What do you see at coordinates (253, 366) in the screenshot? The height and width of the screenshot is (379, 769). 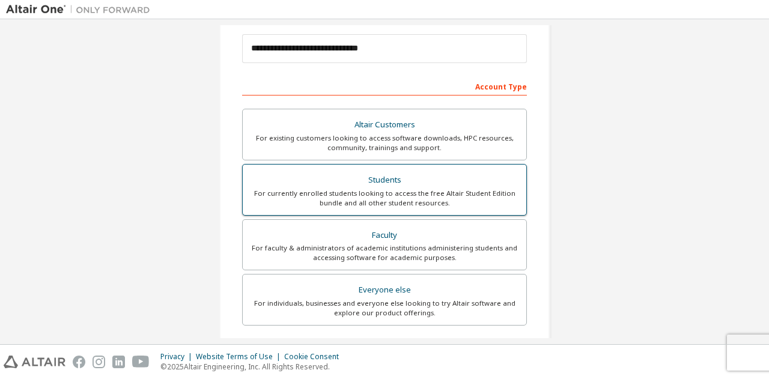 I see `p: © 2025 Altair Engineering, Inc. All Rights Reserved.` at bounding box center [253, 366].